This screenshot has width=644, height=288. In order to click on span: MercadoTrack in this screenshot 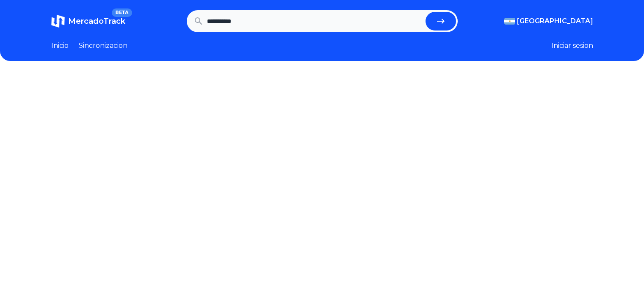, I will do `click(96, 21)`.